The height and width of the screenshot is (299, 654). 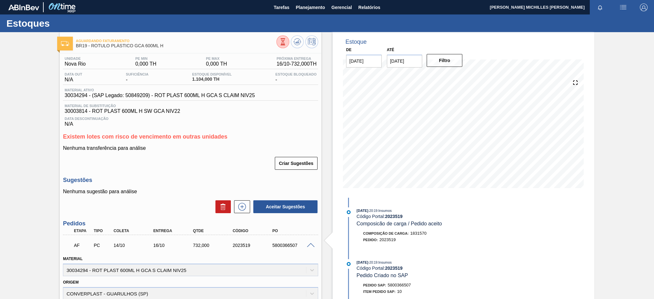 I want to click on span: Unidade, so click(x=75, y=58).